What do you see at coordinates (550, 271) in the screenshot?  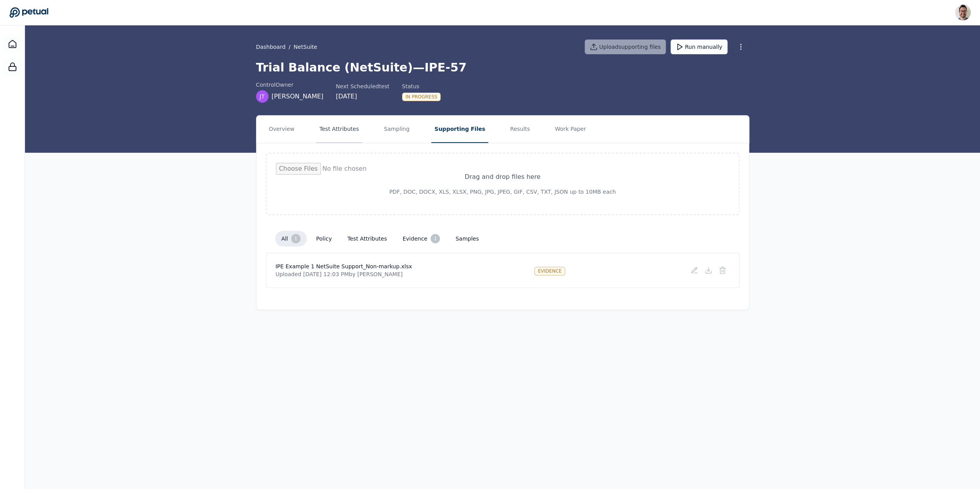 I see `div: evidence` at bounding box center [550, 271].